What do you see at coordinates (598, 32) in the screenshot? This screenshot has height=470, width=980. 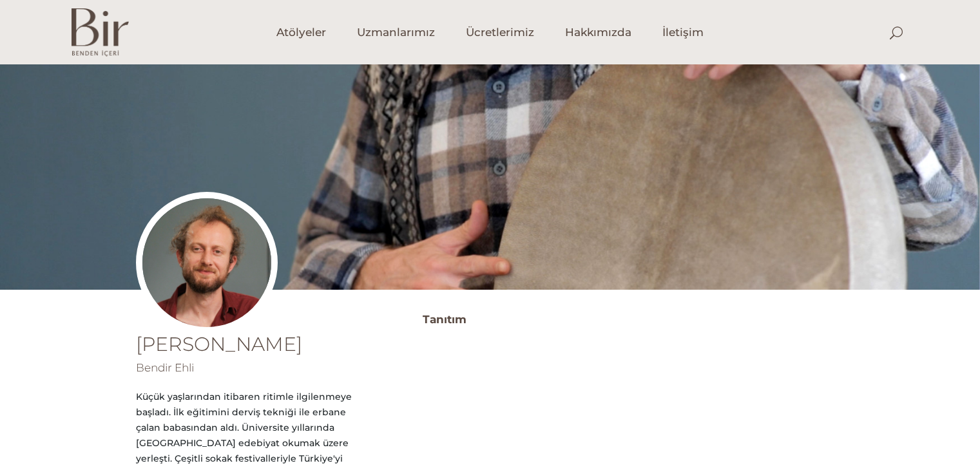 I see `span: Hakkımızda` at bounding box center [598, 32].